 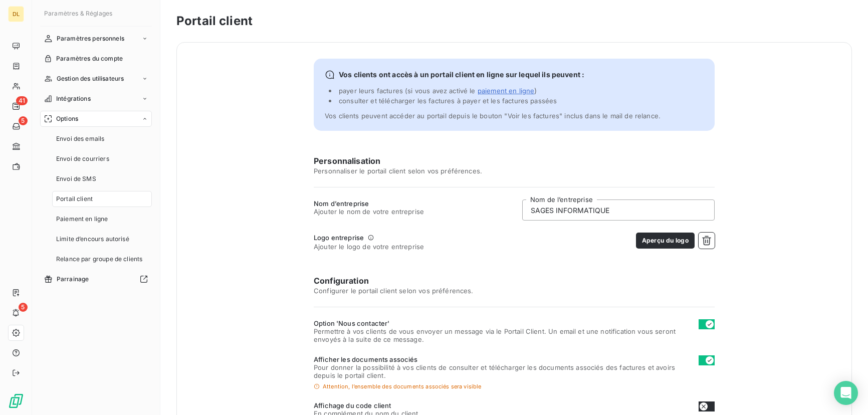 What do you see at coordinates (16, 14) in the screenshot?
I see `div: DL` at bounding box center [16, 14].